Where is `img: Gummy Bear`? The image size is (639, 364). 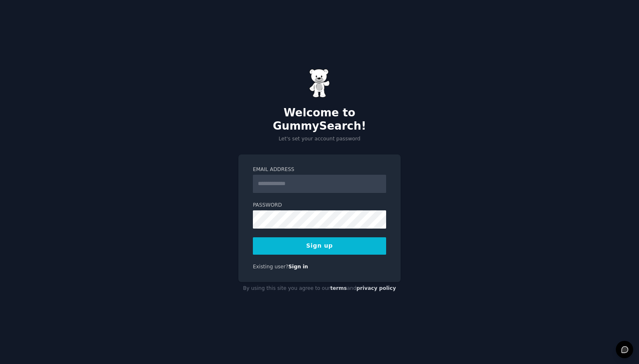 img: Gummy Bear is located at coordinates (320, 83).